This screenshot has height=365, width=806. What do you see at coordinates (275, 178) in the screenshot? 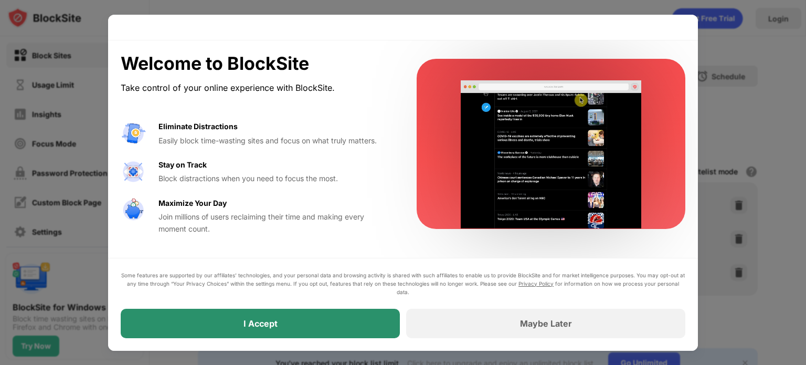
I see `div: Block distractions when you need to focus the most.` at bounding box center [275, 178].